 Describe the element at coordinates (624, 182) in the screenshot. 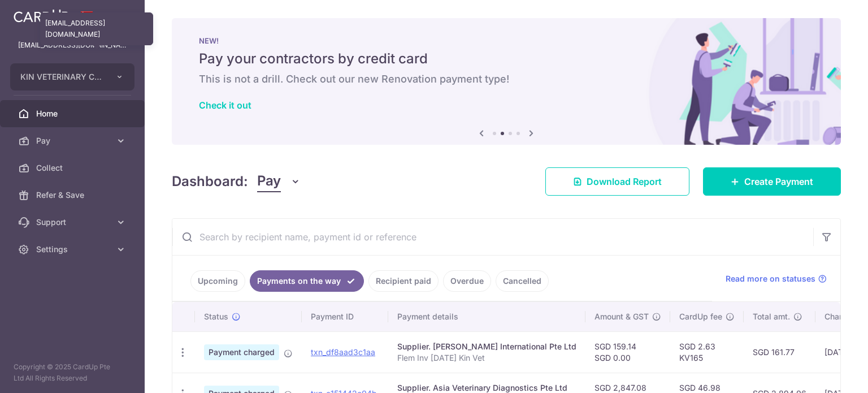

I see `span: Download Report` at that location.